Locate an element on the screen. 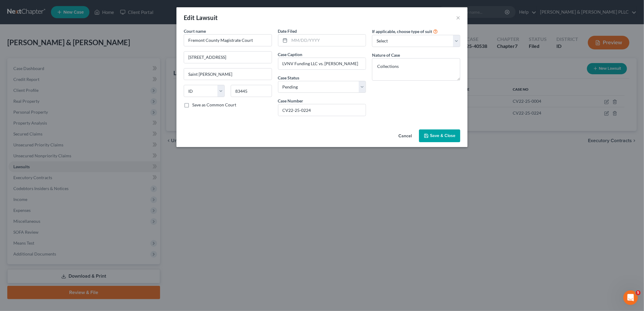 This screenshot has height=311, width=644. input: Enter zip... is located at coordinates (251, 91).